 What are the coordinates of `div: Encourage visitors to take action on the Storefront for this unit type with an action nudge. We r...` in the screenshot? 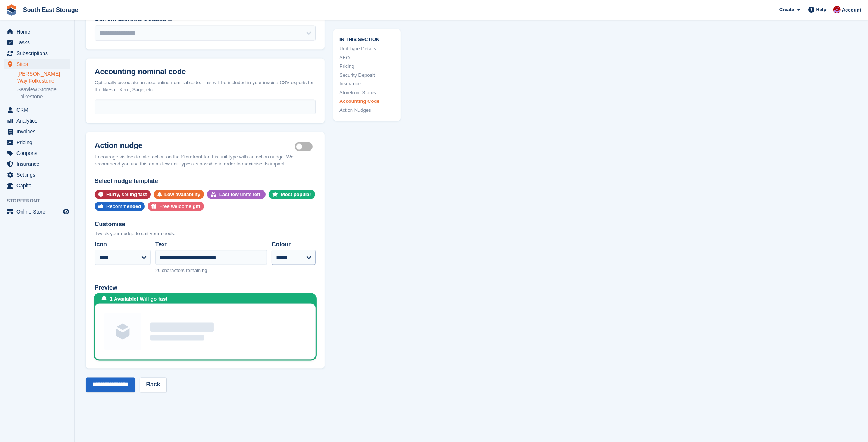 It's located at (205, 160).